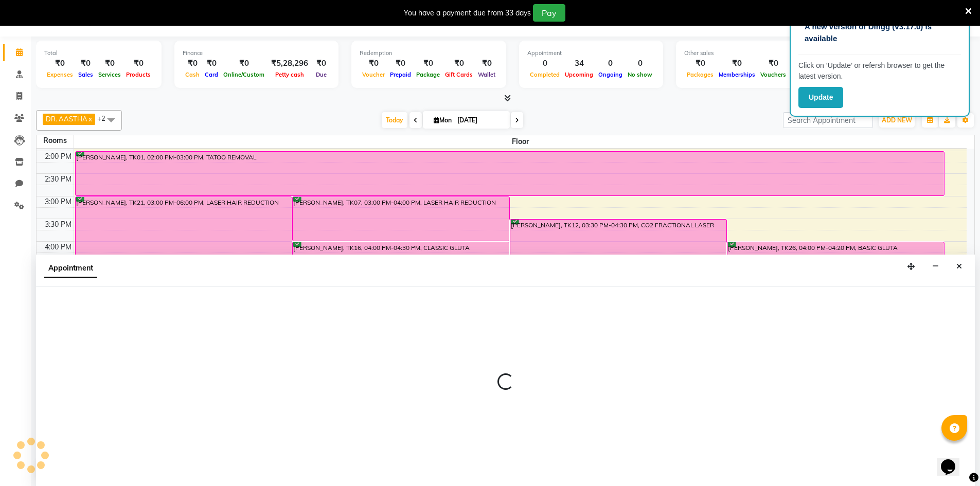  Describe the element at coordinates (105, 118) in the screenshot. I see `span: +2` at that location.